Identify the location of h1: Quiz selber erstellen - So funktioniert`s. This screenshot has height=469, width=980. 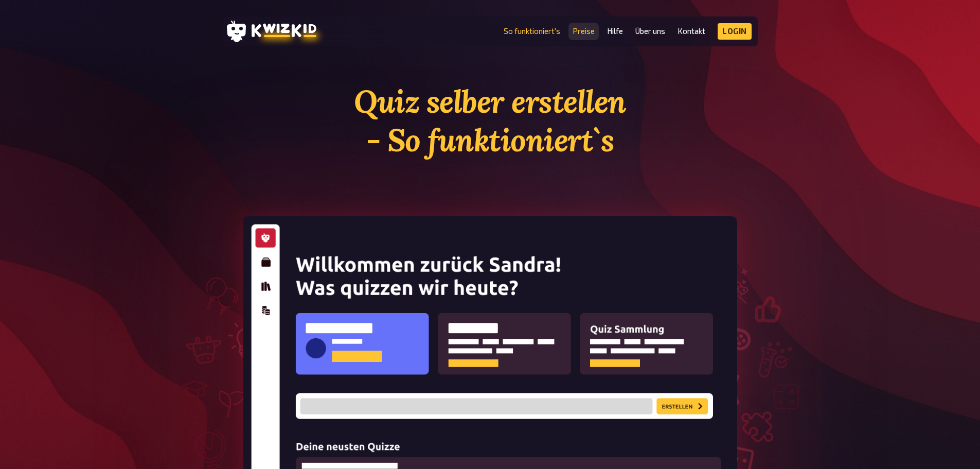
(490, 120).